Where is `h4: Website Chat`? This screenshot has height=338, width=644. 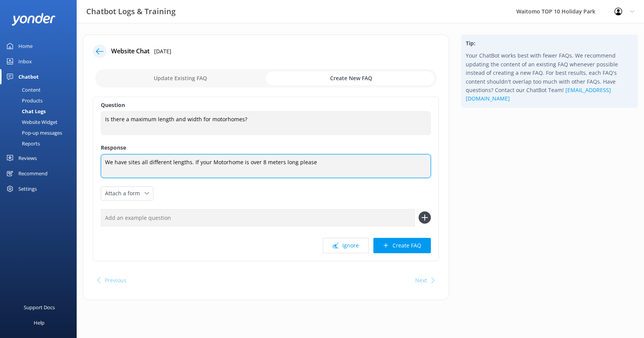 h4: Website Chat is located at coordinates (130, 51).